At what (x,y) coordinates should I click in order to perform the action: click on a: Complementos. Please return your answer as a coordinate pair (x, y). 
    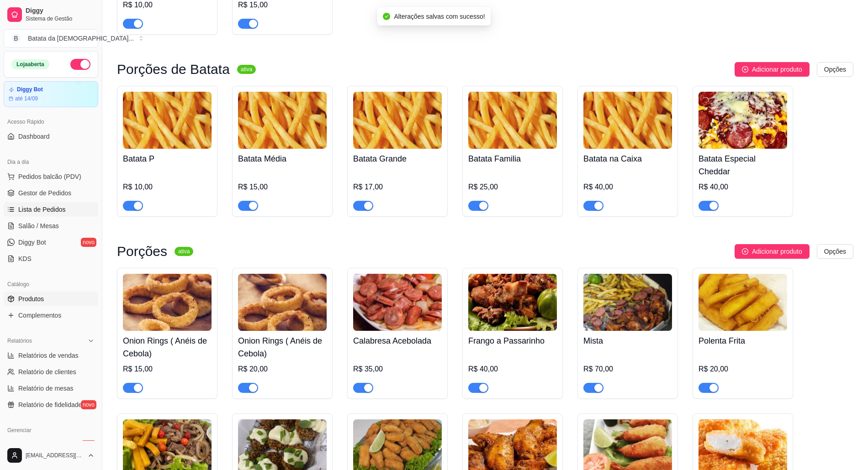
    Looking at the image, I should click on (50, 316).